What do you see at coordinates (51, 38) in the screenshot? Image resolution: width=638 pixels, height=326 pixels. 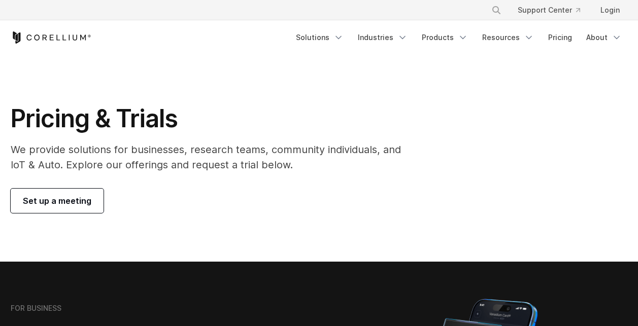 I see `a: Corellium Home` at bounding box center [51, 38].